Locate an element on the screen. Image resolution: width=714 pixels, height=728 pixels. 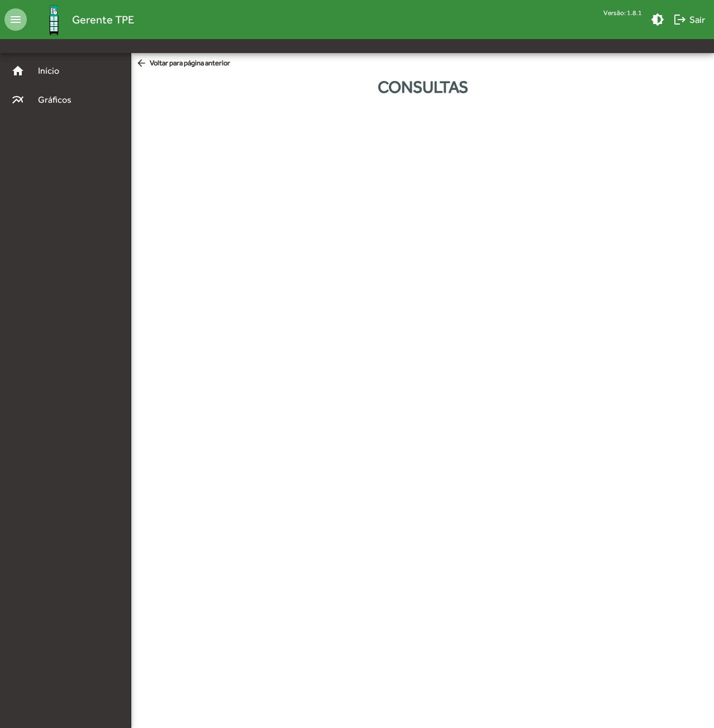
div: Versão: 1.8.1 is located at coordinates (622, 12).